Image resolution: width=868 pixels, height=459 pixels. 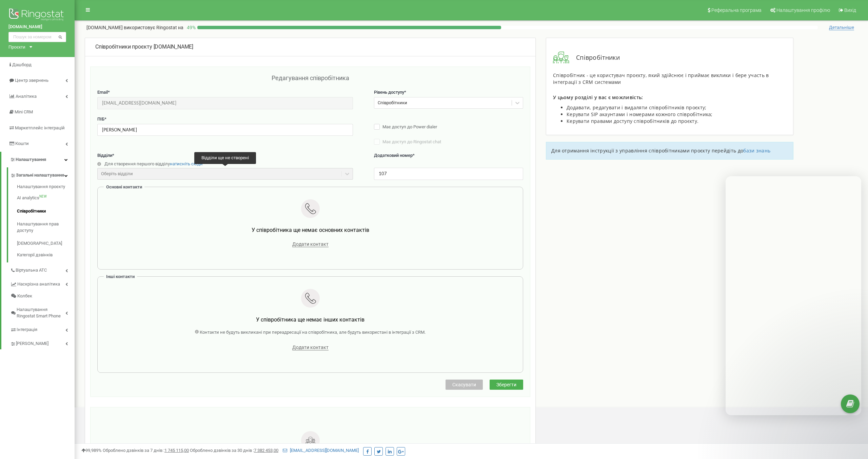 I want to click on span: Має доступ до Power dialer, so click(x=410, y=127).